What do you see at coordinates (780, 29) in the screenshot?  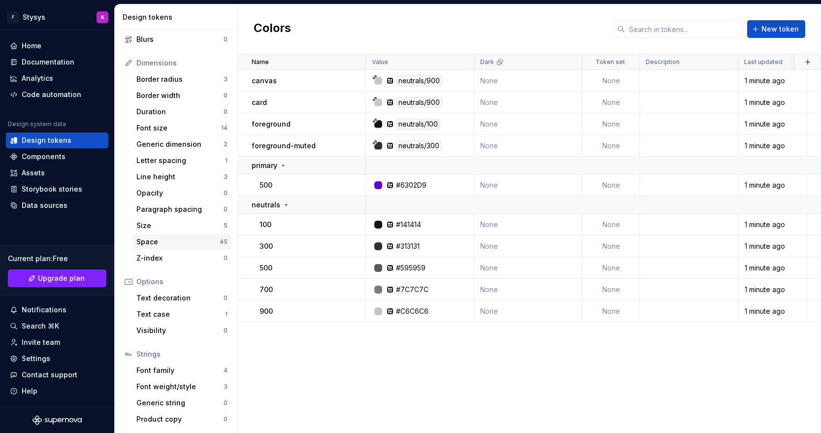 I see `span: New token` at bounding box center [780, 29].